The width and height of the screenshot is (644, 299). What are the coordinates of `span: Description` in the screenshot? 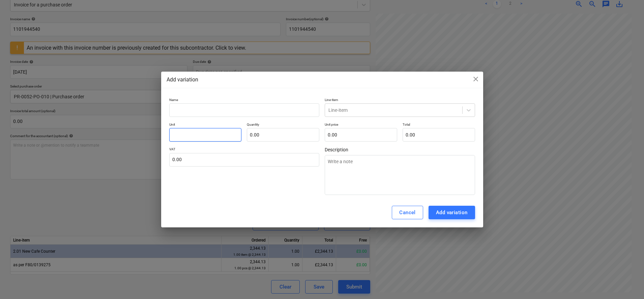 It's located at (400, 150).